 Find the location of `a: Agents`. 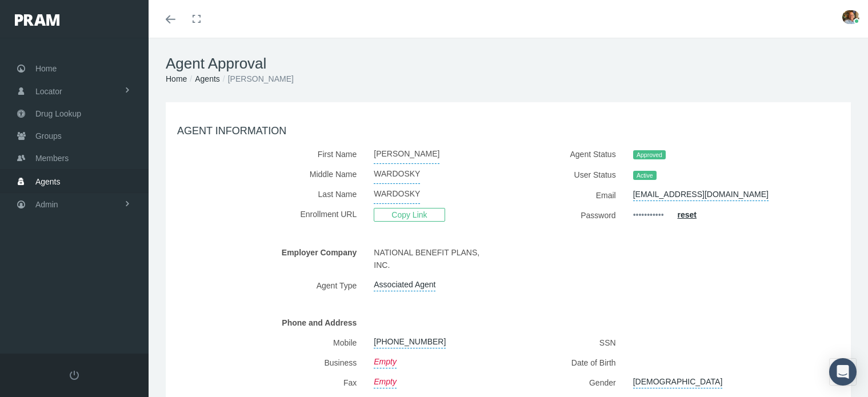

a: Agents is located at coordinates (208, 79).